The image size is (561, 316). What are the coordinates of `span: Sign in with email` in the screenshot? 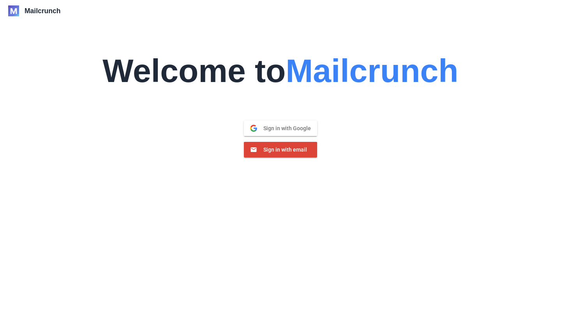 It's located at (282, 150).